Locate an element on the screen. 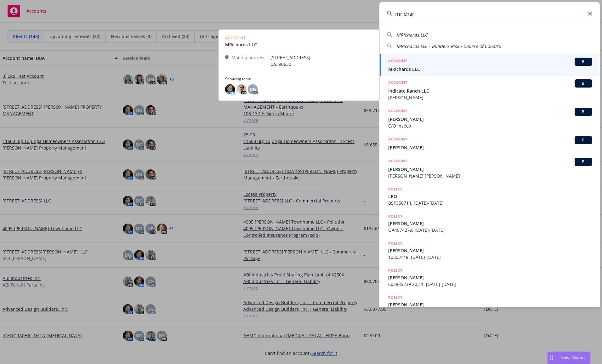 The width and height of the screenshot is (602, 364). a: ACCOUNTBIMRichards LLC is located at coordinates (490, 65).